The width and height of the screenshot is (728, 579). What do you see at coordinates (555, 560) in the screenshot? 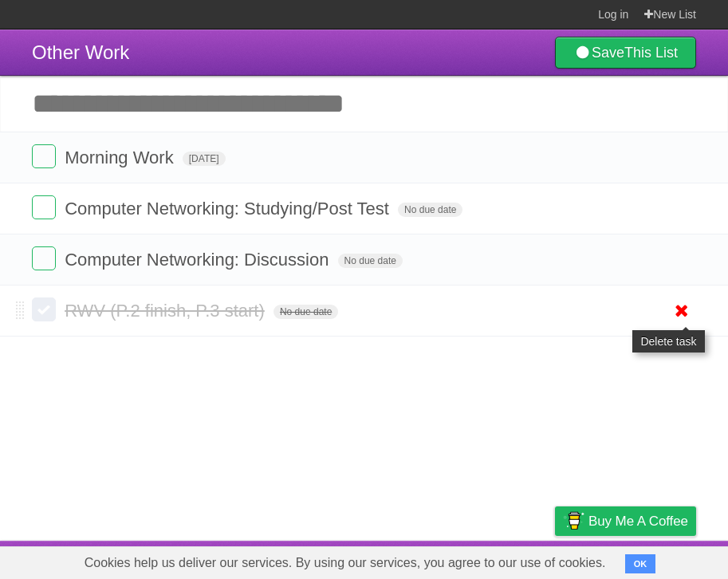
I see `a: Privacy` at bounding box center [555, 560].